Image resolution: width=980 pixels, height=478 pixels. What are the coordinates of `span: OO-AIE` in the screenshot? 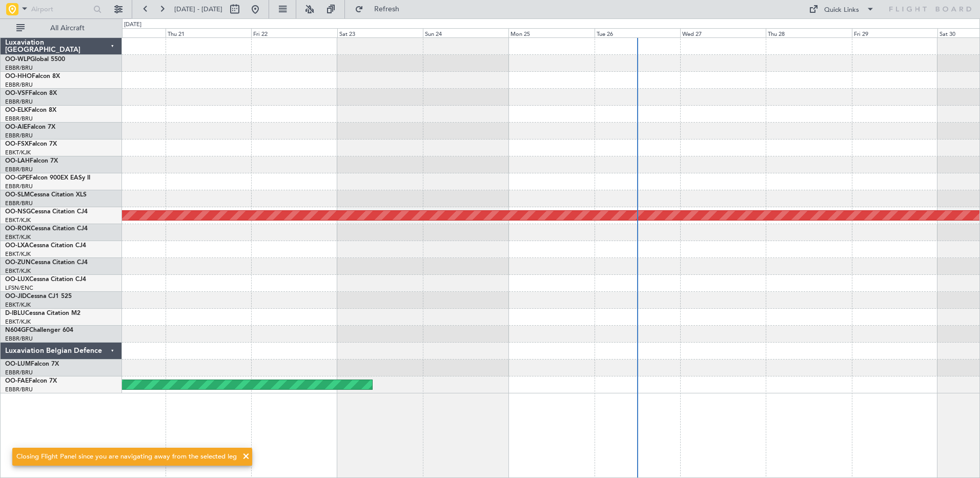 It's located at (16, 127).